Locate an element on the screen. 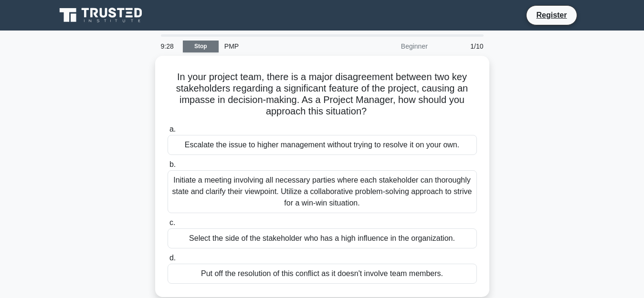 The image size is (644, 298). div: 1/10 is located at coordinates (461, 46).